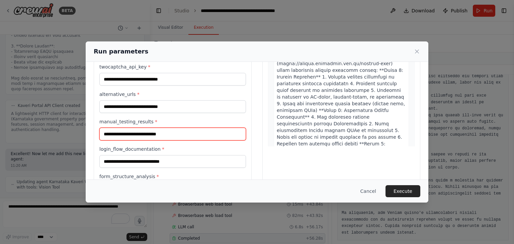 The width and height of the screenshot is (514, 244). I want to click on label: manual_testing_results, so click(173, 122).